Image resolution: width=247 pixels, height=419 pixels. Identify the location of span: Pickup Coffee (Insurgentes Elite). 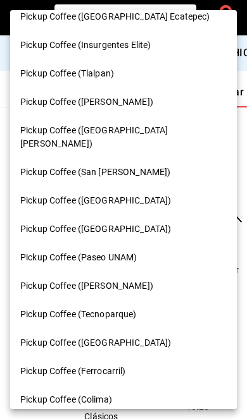
(85, 45).